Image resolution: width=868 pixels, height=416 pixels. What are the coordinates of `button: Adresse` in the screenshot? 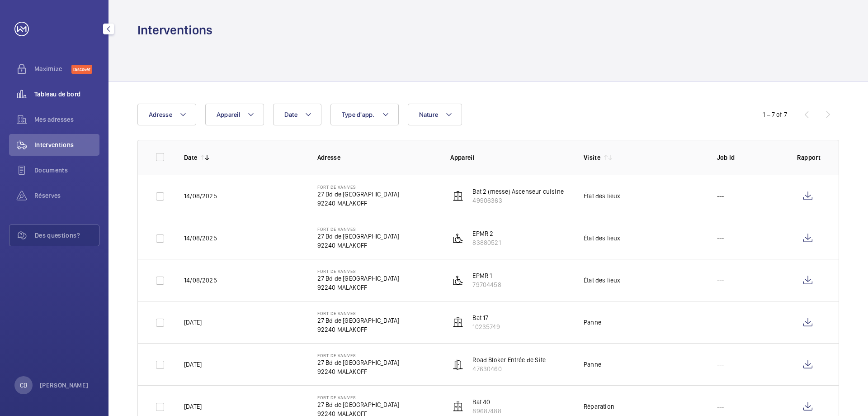 It's located at (167, 115).